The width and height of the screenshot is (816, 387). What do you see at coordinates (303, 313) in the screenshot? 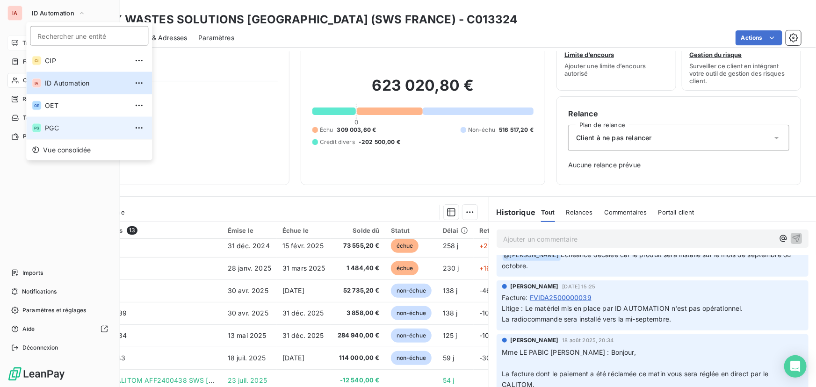
I see `span: 31 déc. 2025` at bounding box center [303, 313].